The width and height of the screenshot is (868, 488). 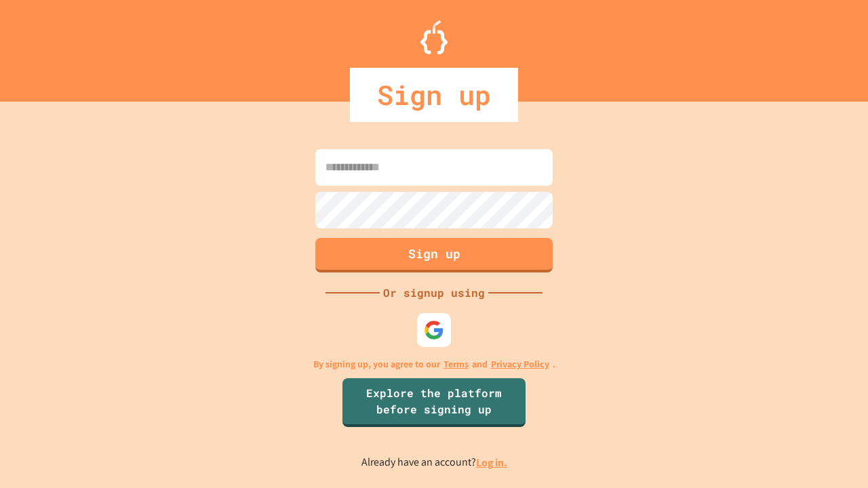 What do you see at coordinates (434, 330) in the screenshot?
I see `img: google-icon.svg` at bounding box center [434, 330].